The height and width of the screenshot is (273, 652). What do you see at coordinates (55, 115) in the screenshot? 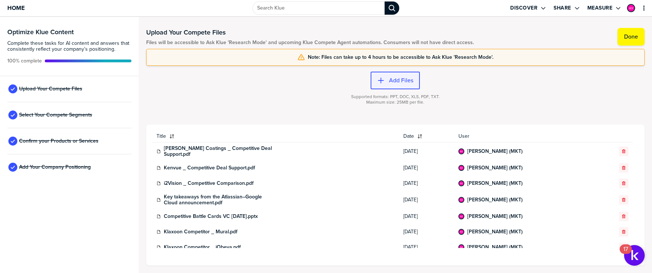
I see `span: Select Your Compete Segments` at bounding box center [55, 115].